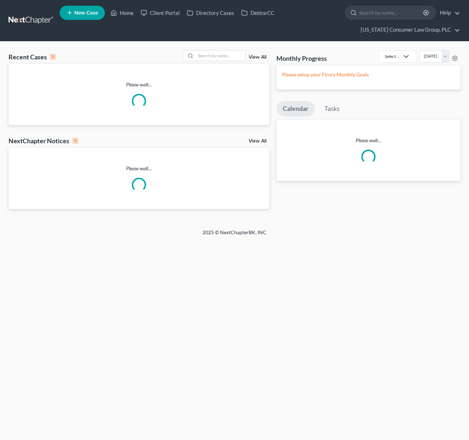 Image resolution: width=469 pixels, height=440 pixels. I want to click on a: Tasks, so click(332, 109).